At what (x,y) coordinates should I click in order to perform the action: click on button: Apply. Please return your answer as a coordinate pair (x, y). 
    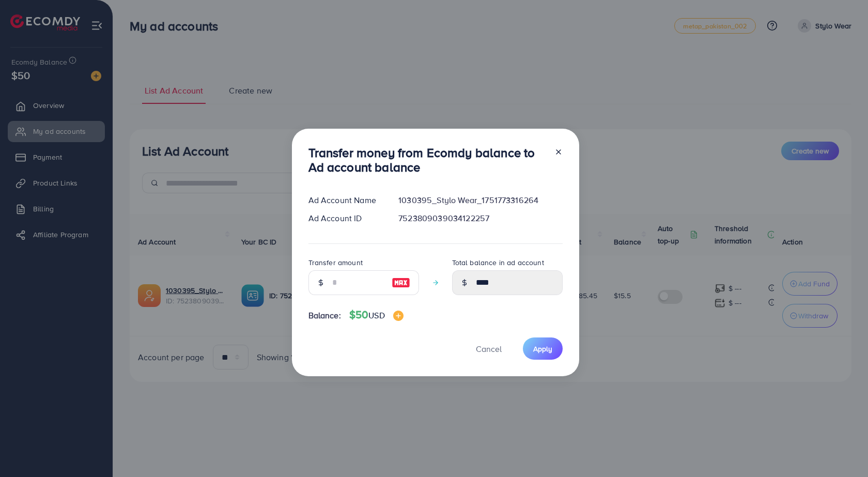
    Looking at the image, I should click on (543, 348).